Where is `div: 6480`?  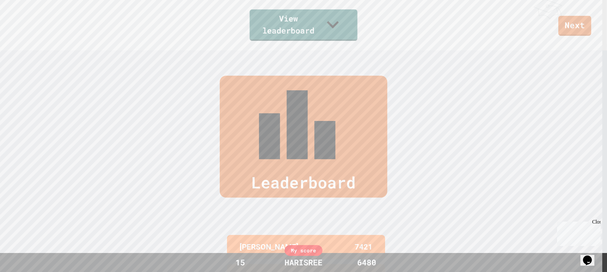 div: 6480 is located at coordinates (367, 262).